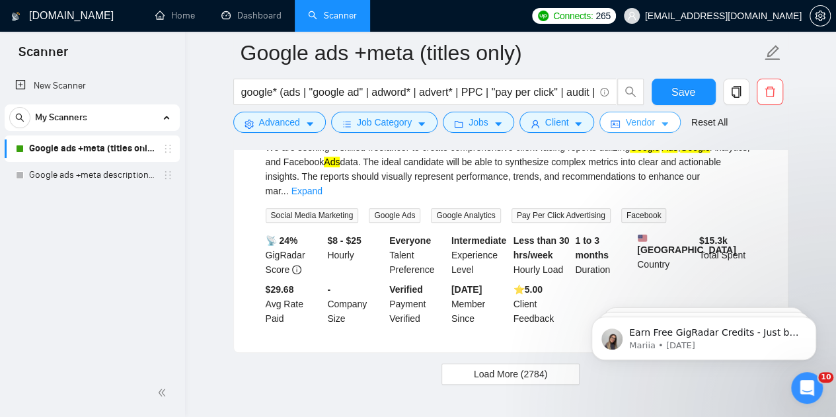 Image resolution: width=836 pixels, height=417 pixels. What do you see at coordinates (683, 92) in the screenshot?
I see `button: Save` at bounding box center [683, 92].